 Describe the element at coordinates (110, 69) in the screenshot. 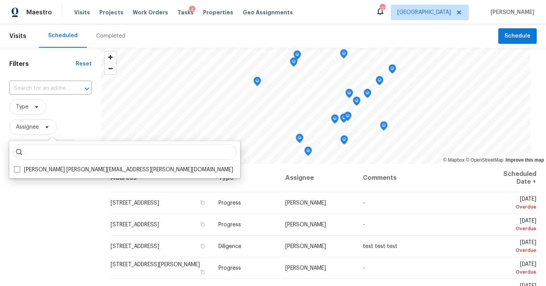

I see `span: Zoom out` at that location.